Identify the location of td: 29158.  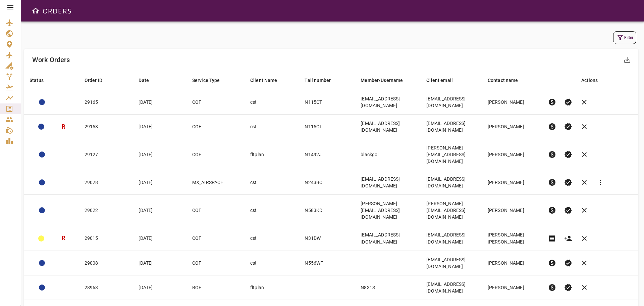
(106, 127).